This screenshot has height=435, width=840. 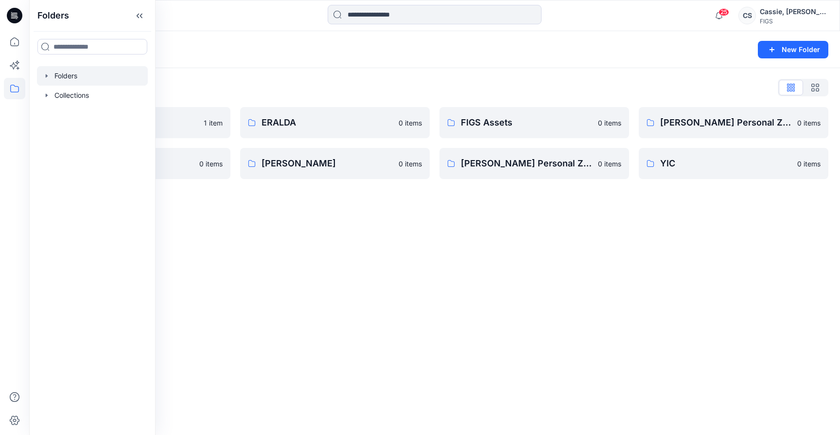 What do you see at coordinates (794, 21) in the screenshot?
I see `div: FIGS` at bounding box center [794, 21].